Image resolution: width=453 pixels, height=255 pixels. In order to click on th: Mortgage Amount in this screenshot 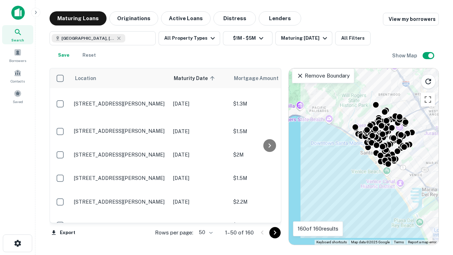, I will do `click(269, 78)`.